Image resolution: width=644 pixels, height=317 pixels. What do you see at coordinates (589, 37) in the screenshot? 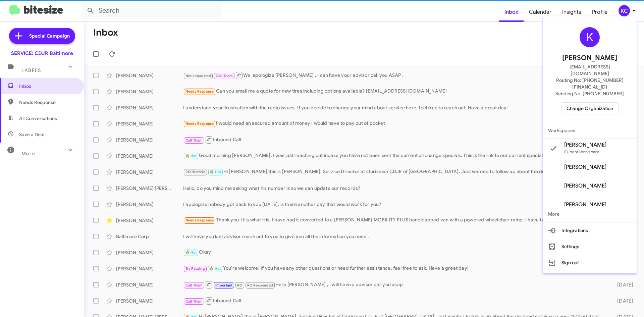
I see `div: K` at bounding box center [589, 37].